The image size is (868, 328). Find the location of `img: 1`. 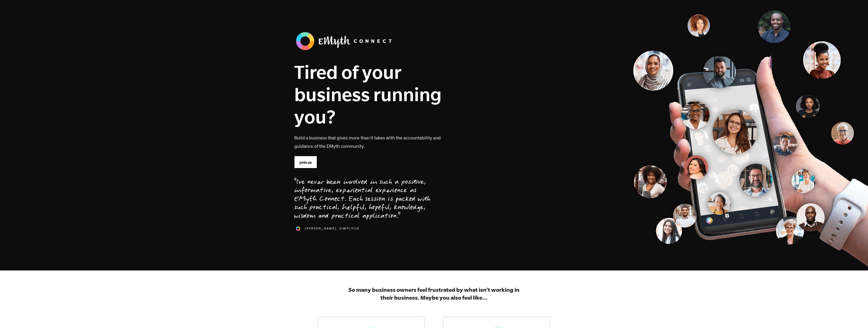

img: 1 is located at coordinates (298, 228).